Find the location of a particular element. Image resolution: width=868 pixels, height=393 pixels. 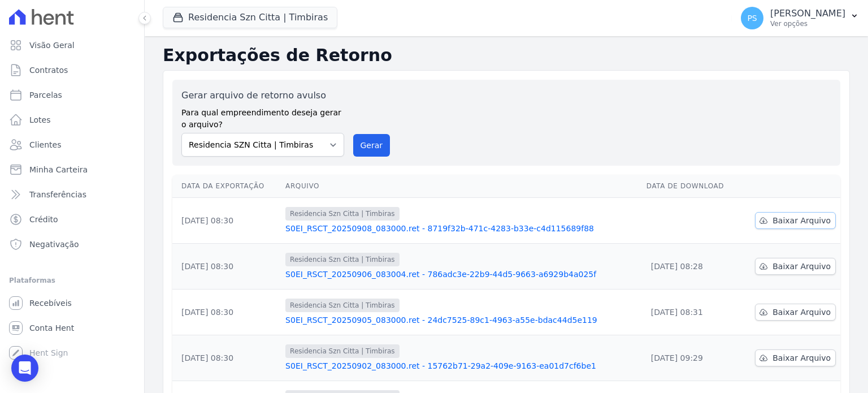

th: Data de Download is located at coordinates (691, 186).